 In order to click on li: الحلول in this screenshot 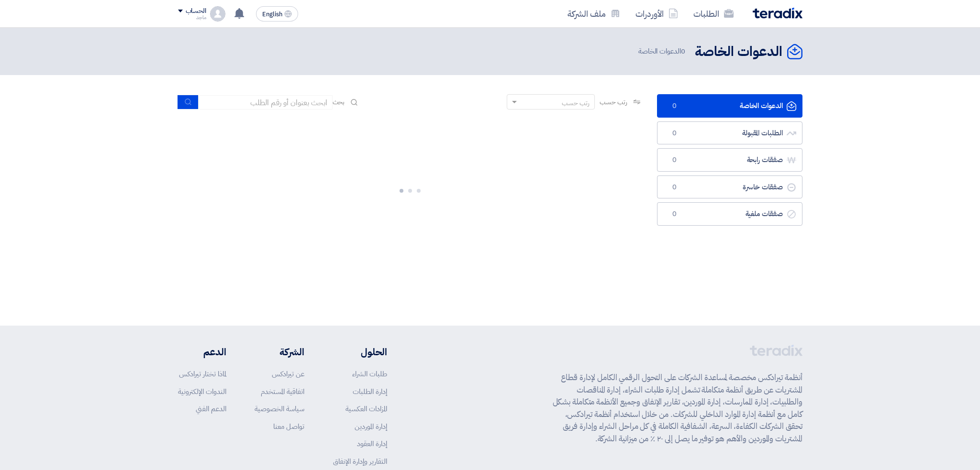, I will do `click(360, 352)`.